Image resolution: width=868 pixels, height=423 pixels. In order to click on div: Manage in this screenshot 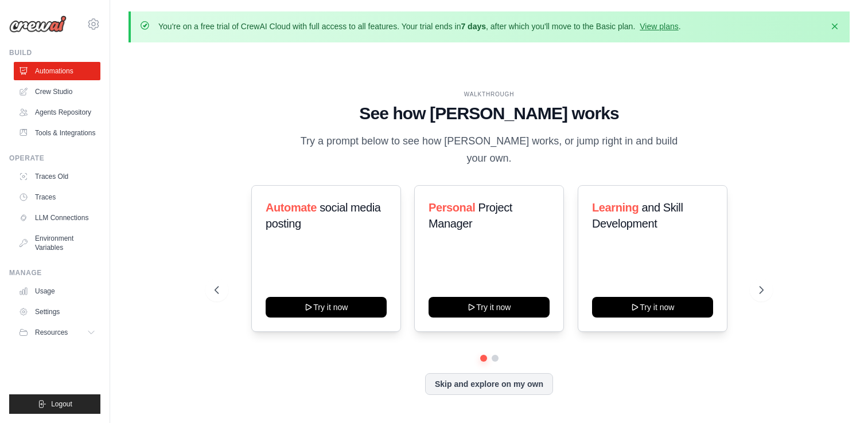, I will do `click(54, 273)`.